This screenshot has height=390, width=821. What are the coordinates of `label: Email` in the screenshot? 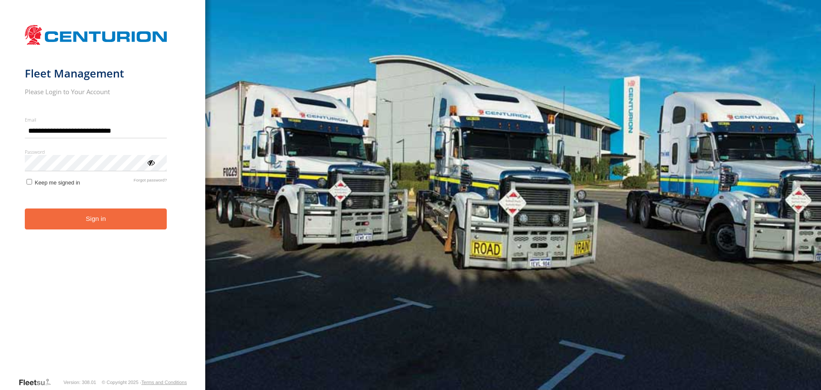 It's located at (96, 119).